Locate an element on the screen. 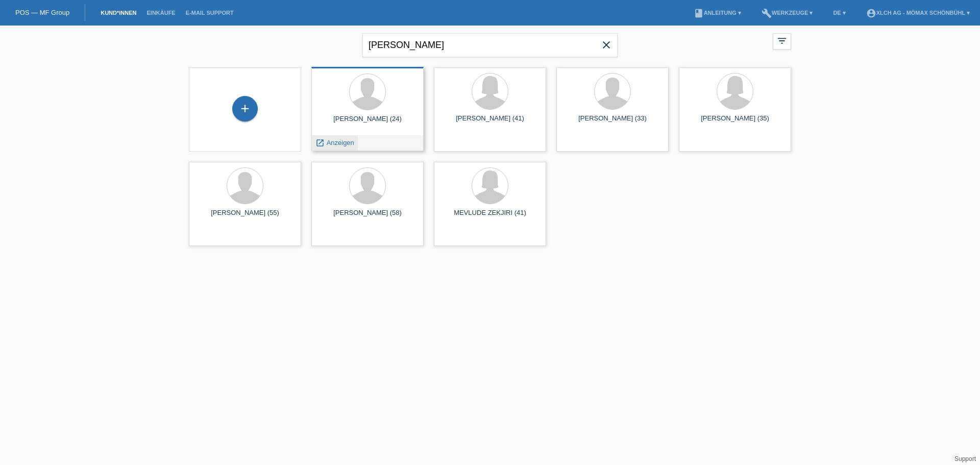 This screenshot has width=980, height=465. span: Anzeigen is located at coordinates (341, 142).